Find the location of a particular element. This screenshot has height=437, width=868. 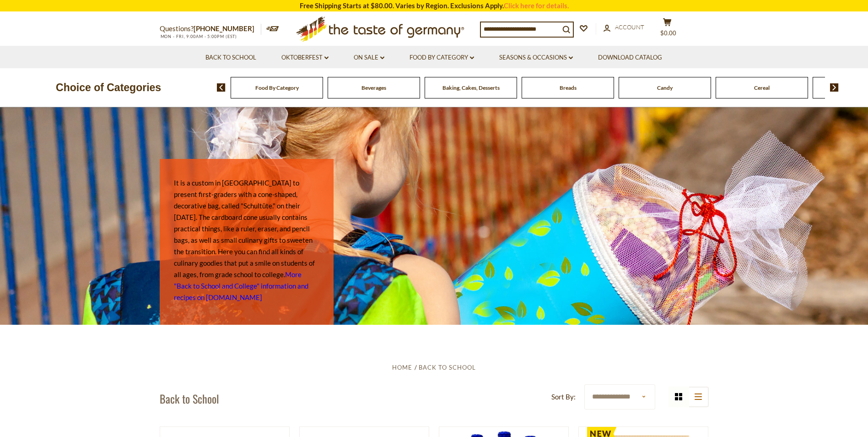

a: Home is located at coordinates (403, 367).